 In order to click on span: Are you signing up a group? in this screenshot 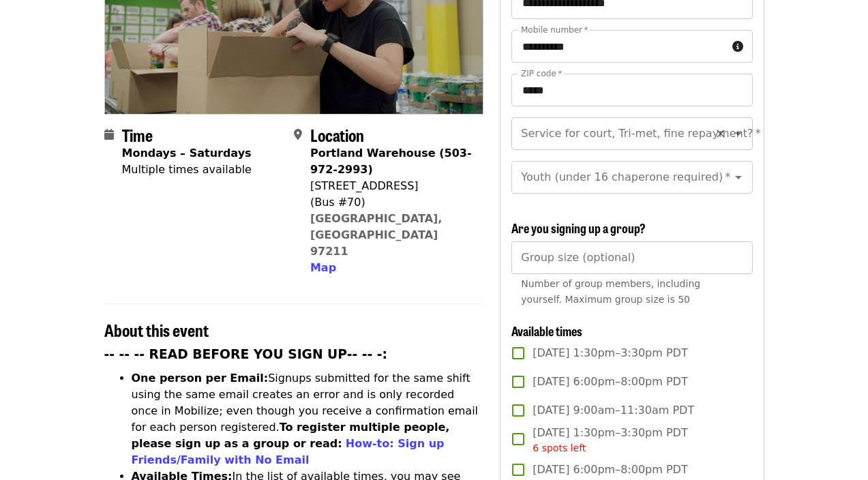, I will do `click(578, 228)`.